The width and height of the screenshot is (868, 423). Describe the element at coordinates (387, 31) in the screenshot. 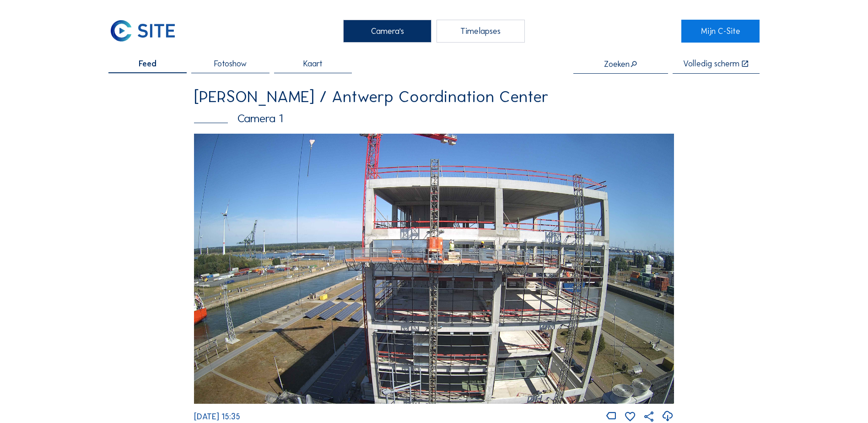

I see `div: Camera's` at that location.